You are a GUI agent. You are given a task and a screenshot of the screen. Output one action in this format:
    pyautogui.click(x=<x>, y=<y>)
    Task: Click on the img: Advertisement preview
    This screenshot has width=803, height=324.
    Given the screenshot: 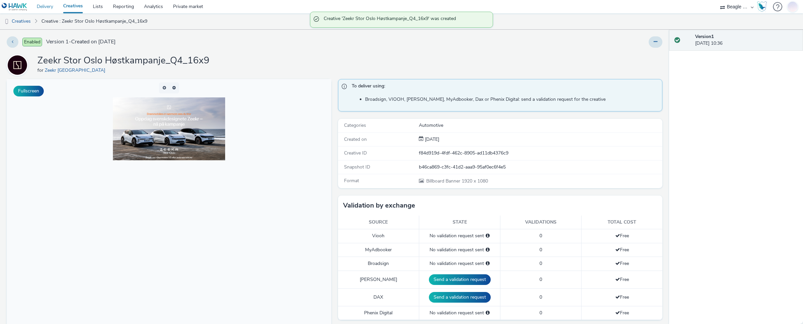 What is the action you would take?
    pyautogui.click(x=162, y=50)
    